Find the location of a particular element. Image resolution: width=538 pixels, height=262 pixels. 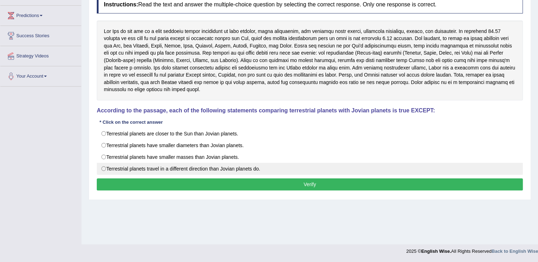

a: Your Account is located at coordinates (41, 75).